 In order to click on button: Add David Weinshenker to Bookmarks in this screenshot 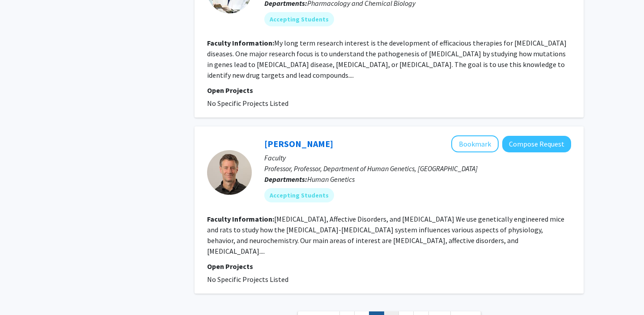, I will do `click(475, 144)`.